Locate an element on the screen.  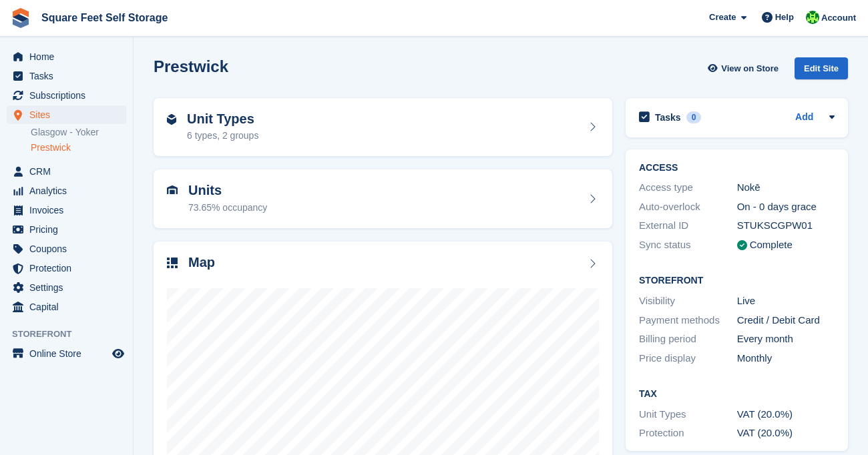
div: Monthly is located at coordinates (785, 358).